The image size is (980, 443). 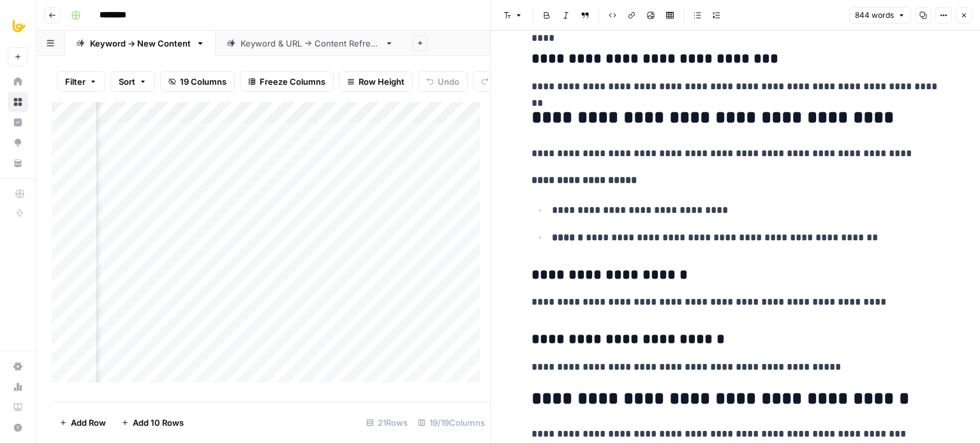 What do you see at coordinates (19, 26) in the screenshot?
I see `img: All About AI Logo` at bounding box center [19, 26].